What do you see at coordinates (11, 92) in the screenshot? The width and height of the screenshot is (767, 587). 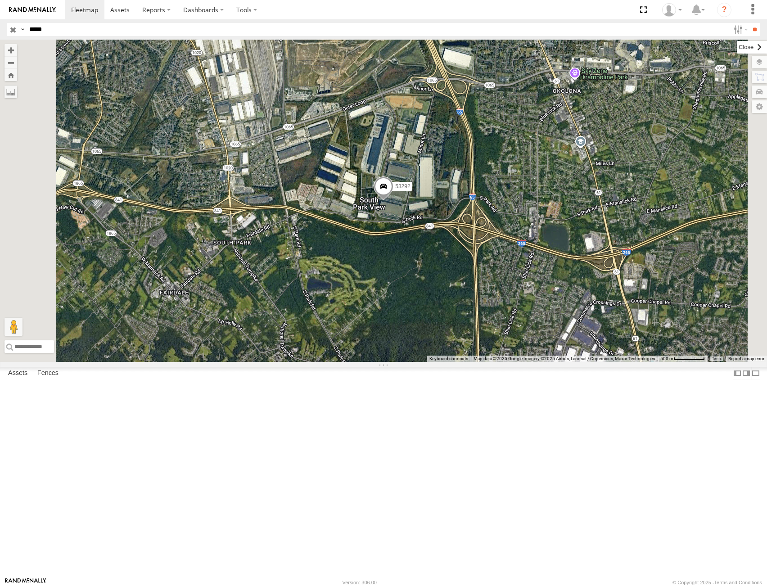 I see `label: Measure` at bounding box center [11, 92].